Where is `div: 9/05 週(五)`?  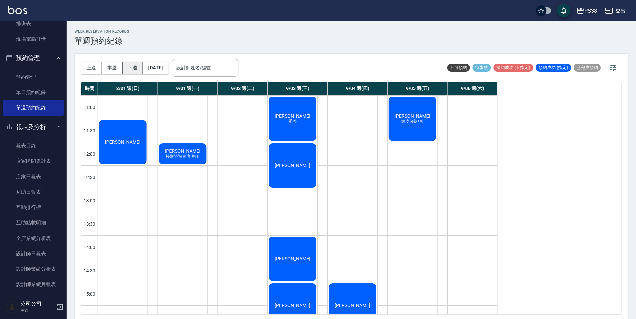
div: 9/05 週(五) is located at coordinates (418, 89).